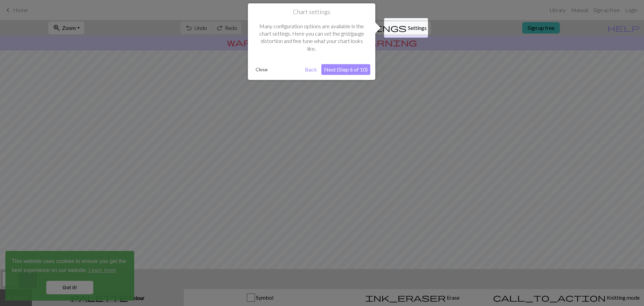 Image resolution: width=644 pixels, height=306 pixels. What do you see at coordinates (311, 70) in the screenshot?
I see `button: Back` at bounding box center [311, 70].